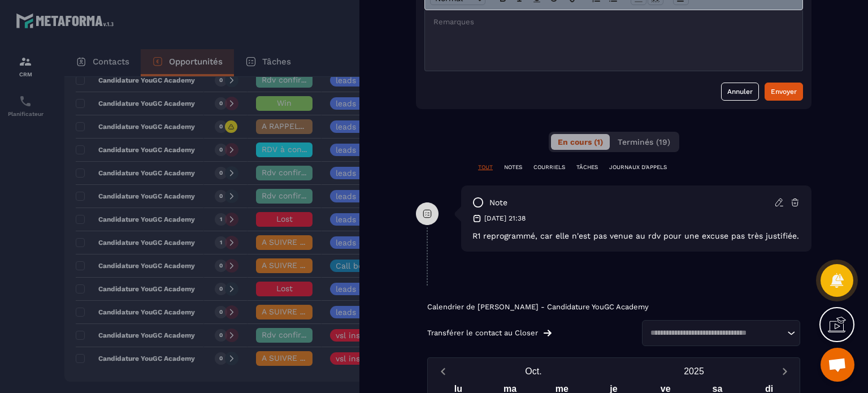 The image size is (868, 393). Describe the element at coordinates (784, 92) in the screenshot. I see `button: Envoyer` at that location.